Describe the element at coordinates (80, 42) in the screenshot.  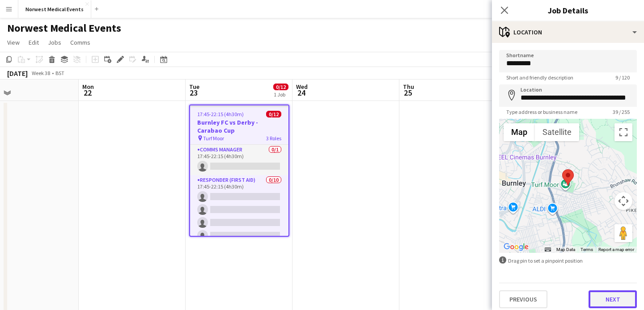
I see `a: Comms` at that location.